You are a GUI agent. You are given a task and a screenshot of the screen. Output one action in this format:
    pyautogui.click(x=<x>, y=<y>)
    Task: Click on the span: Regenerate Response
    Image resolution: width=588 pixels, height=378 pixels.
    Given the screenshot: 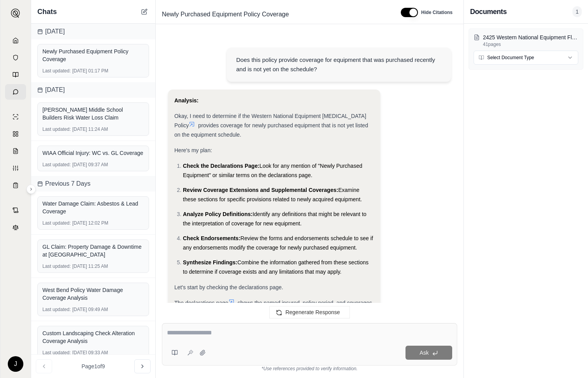 What is the action you would take?
    pyautogui.click(x=312, y=312)
    